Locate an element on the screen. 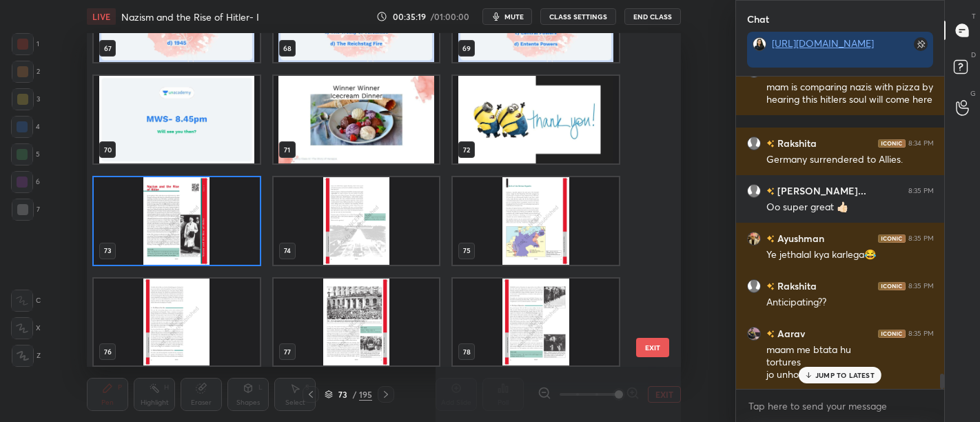 The width and height of the screenshot is (980, 422). p: D is located at coordinates (973, 55).